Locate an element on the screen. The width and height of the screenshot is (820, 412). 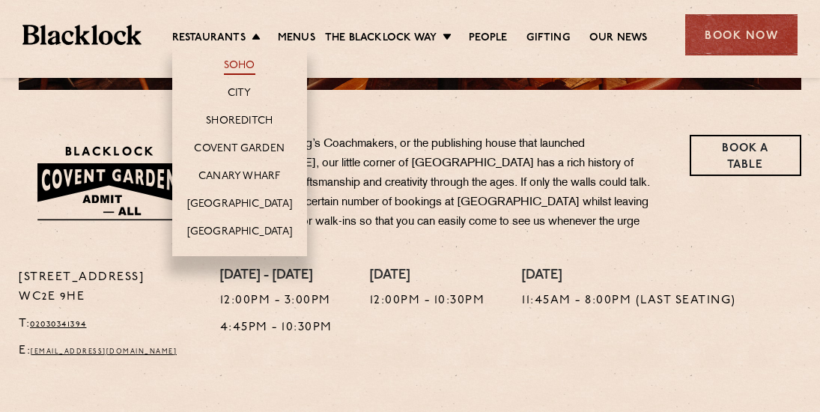
a: Gifting is located at coordinates (548, 39).